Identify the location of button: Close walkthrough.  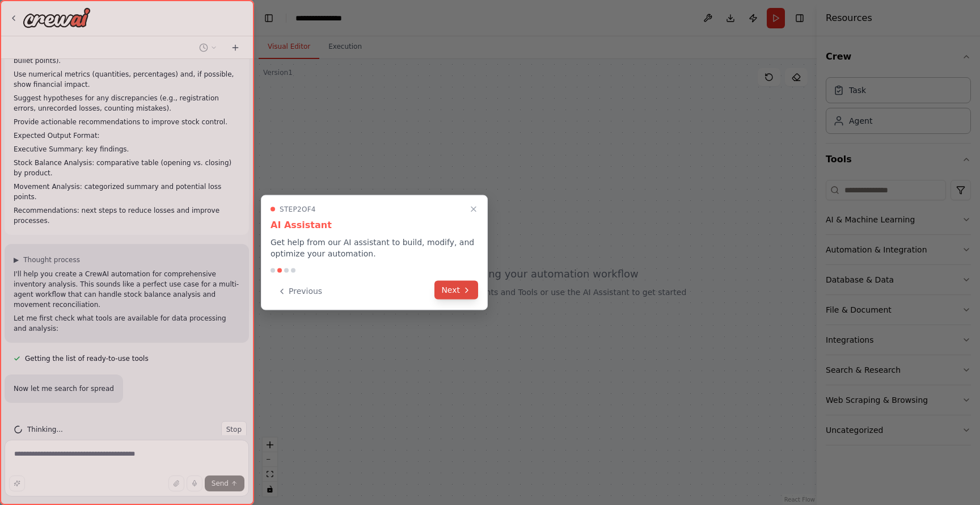
(474, 210).